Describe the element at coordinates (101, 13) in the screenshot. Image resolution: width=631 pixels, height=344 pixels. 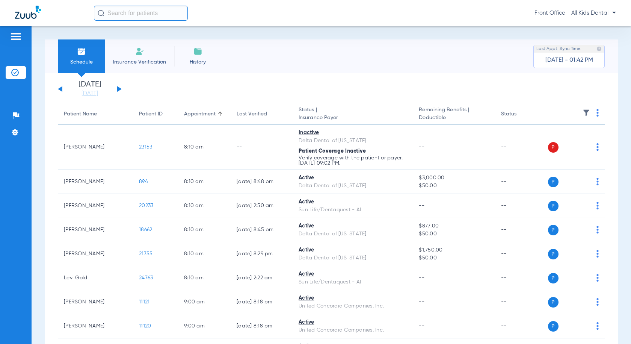
I see `img: Search Icon` at that location.